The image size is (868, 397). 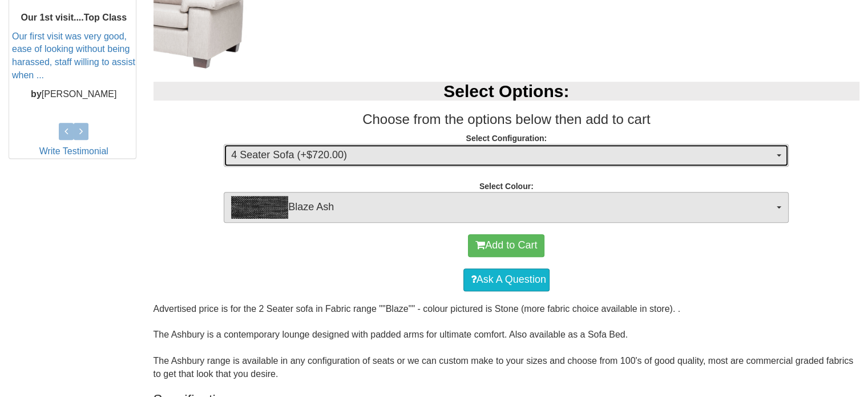 I want to click on a: Our first visit was very good, ease of looking without being harassed, staff willing to assist wh..., so click(x=73, y=56).